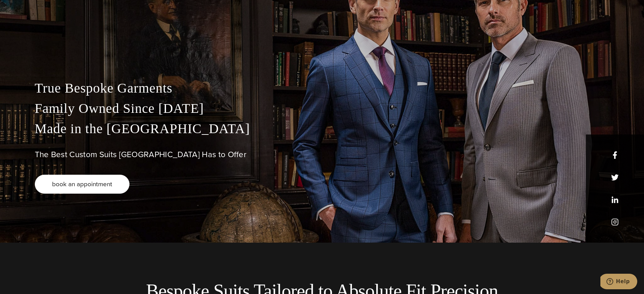 Image resolution: width=644 pixels, height=294 pixels. What do you see at coordinates (82, 184) in the screenshot?
I see `a: book an appointment` at bounding box center [82, 184].